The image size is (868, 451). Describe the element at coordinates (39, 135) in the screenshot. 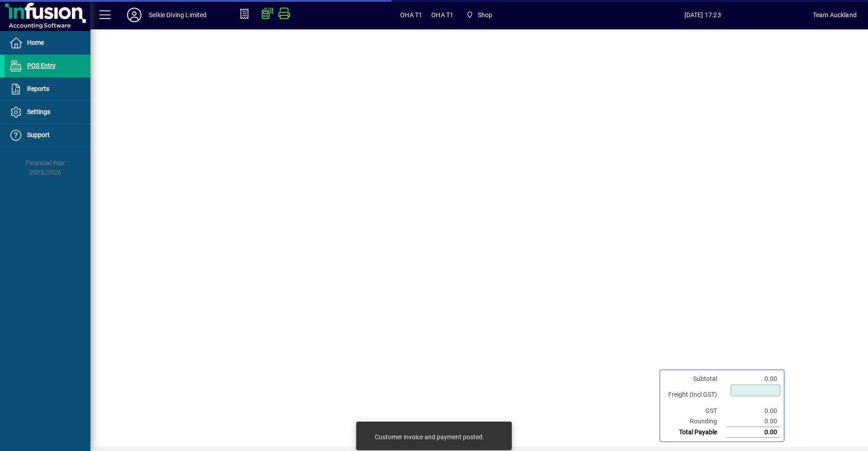

I see `span: Support` at that location.